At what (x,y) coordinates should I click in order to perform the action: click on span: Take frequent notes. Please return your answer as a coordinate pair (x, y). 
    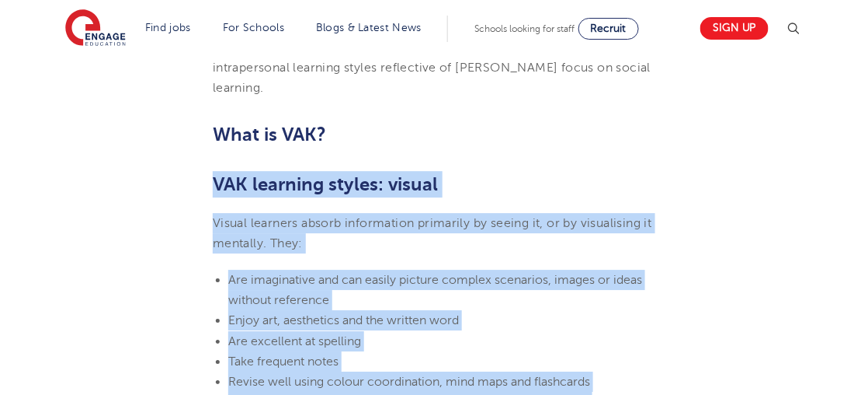
    Looking at the image, I should click on (283, 362).